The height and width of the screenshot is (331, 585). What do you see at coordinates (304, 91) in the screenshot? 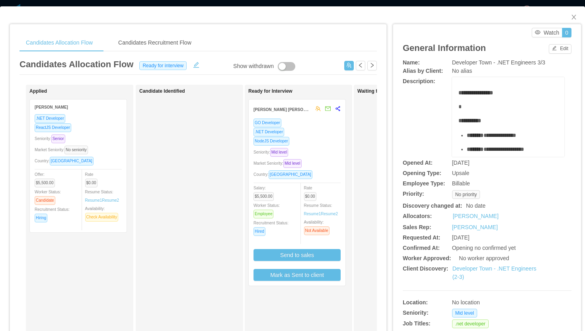
I see `h1: Ready for Interview` at bounding box center [304, 91].